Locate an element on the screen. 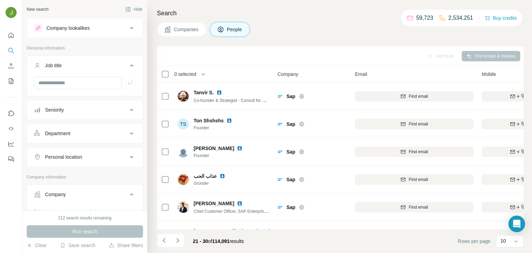  h4: Search is located at coordinates (340, 13).